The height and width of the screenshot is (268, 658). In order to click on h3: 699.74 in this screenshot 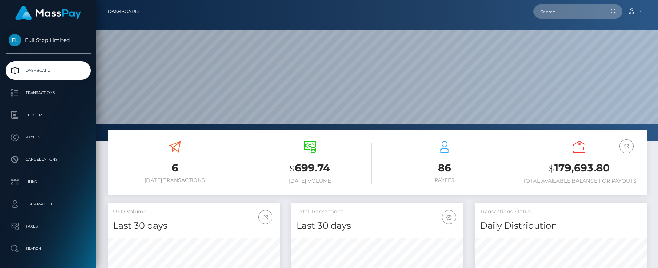, I will do `click(310, 168)`.